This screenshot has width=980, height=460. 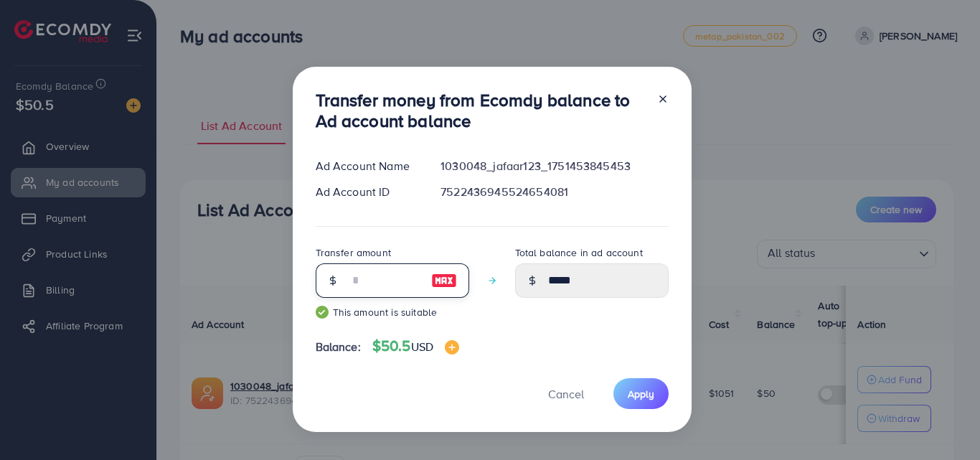 I want to click on button: Apply, so click(x=641, y=393).